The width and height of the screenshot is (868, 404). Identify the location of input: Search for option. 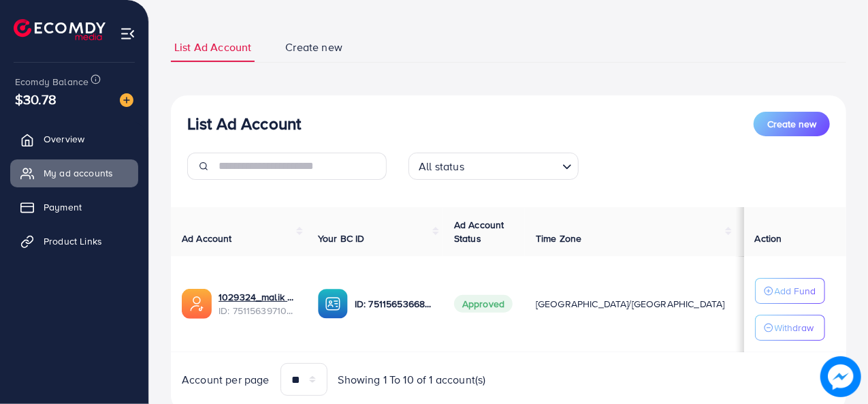
(512, 165).